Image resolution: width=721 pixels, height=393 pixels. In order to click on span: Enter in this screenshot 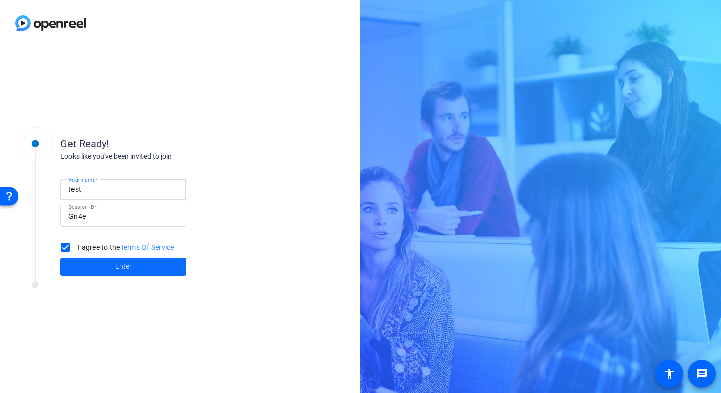, I will do `click(123, 267)`.